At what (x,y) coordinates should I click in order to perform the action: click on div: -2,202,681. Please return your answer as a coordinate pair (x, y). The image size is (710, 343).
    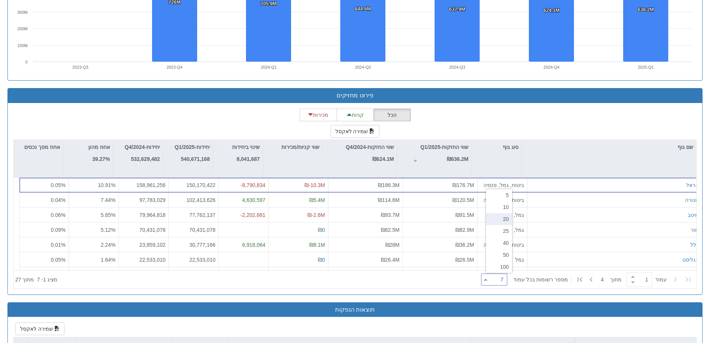
    Looking at the image, I should click on (243, 214).